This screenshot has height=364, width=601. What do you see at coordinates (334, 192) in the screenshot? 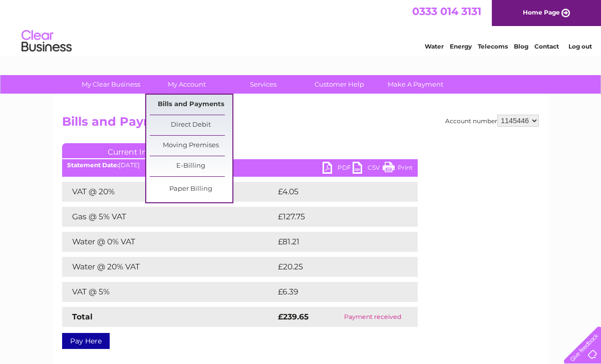
I see `td: £4.05` at bounding box center [334, 192].